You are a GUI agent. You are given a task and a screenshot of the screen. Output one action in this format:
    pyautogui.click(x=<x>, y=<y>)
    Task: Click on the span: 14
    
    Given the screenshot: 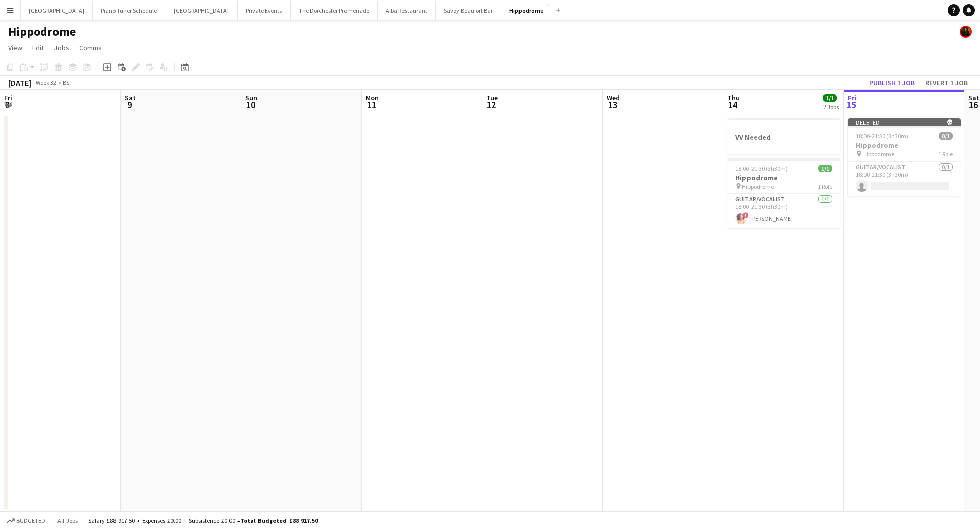 What is the action you would take?
    pyautogui.click(x=733, y=104)
    